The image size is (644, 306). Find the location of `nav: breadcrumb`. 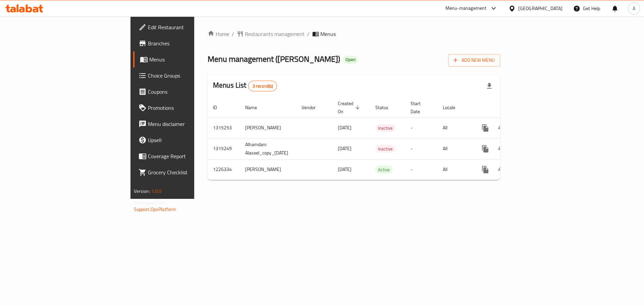

nav: breadcrumb is located at coordinates (354, 34).